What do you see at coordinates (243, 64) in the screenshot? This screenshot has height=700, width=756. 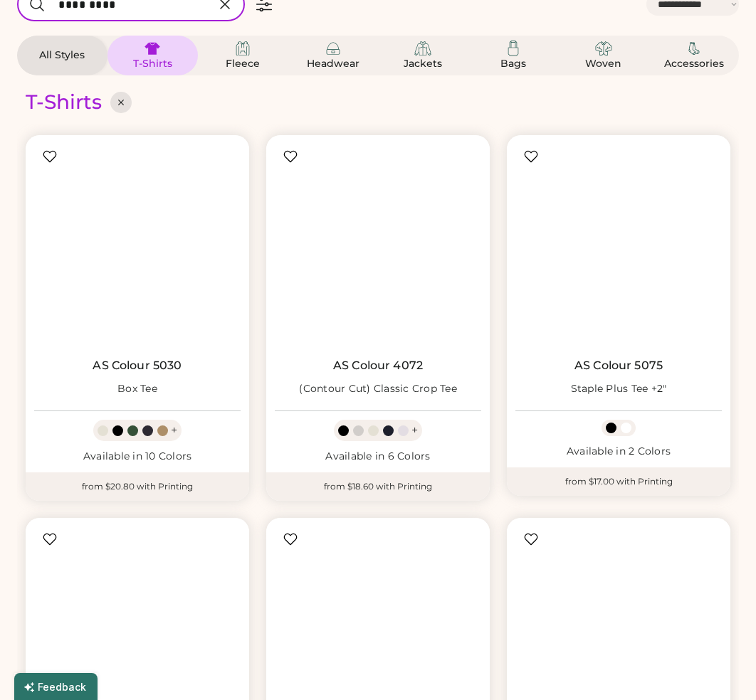 I see `div: Fleece` at bounding box center [243, 64].